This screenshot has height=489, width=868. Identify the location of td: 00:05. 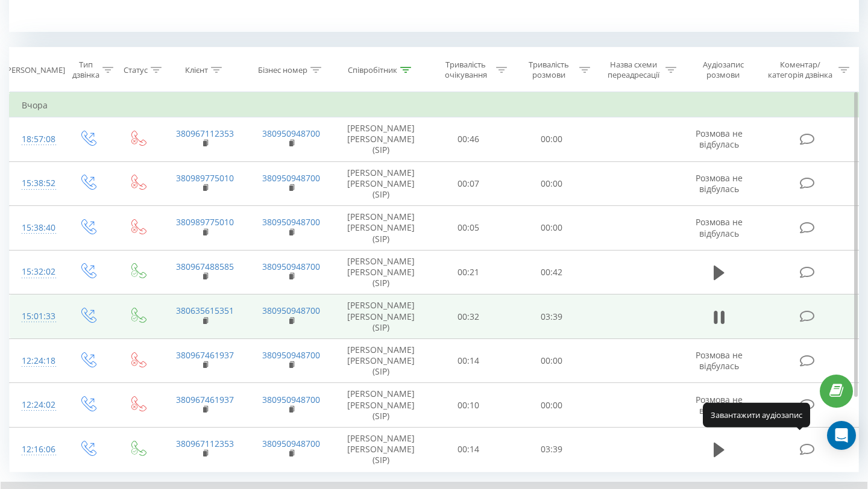
(469, 228).